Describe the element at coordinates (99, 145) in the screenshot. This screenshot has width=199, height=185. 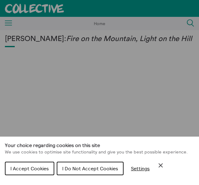
I see `h1: Your choice regarding cookies on this site` at that location.